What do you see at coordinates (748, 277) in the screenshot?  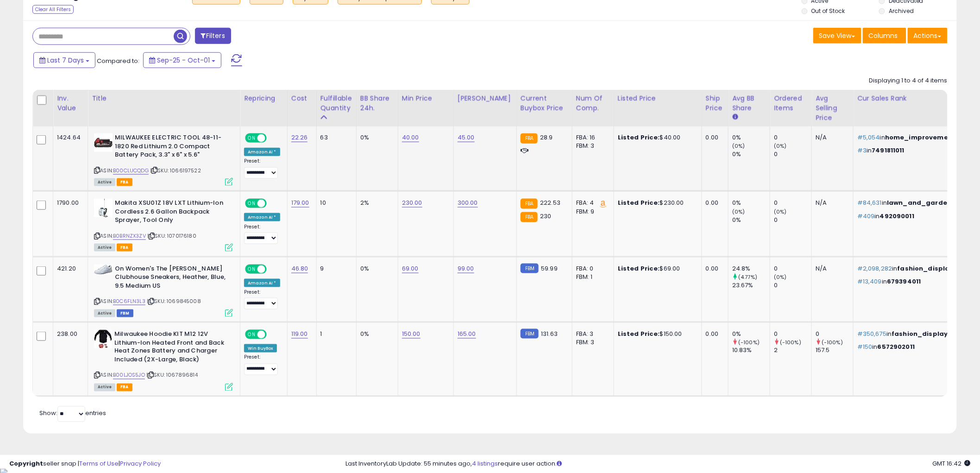 I see `small: (4.77%)` at bounding box center [748, 277].